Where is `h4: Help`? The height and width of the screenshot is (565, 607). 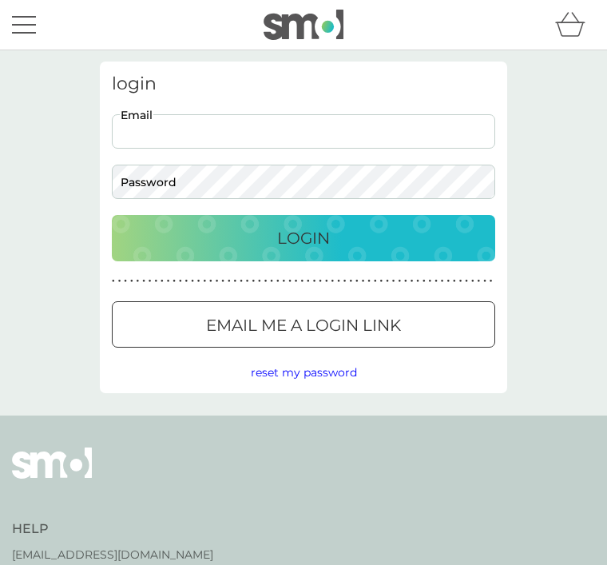 h4: Help is located at coordinates (113, 529).